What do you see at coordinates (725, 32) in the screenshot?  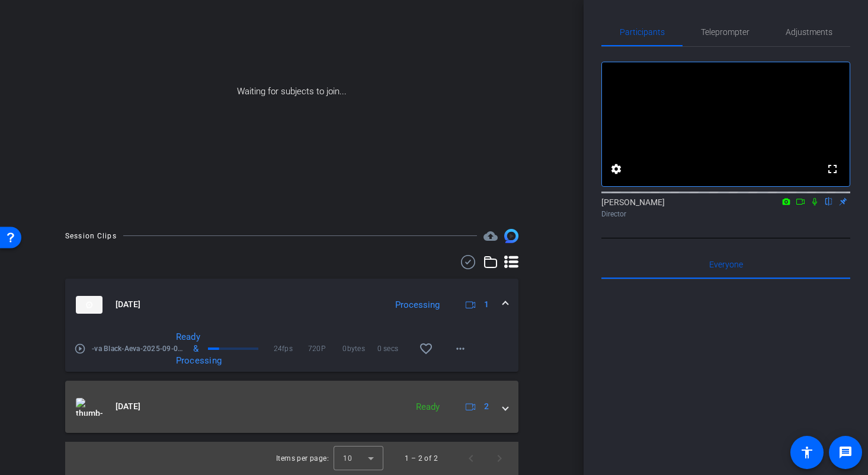 I see `span: Teleprompter` at bounding box center [725, 32].